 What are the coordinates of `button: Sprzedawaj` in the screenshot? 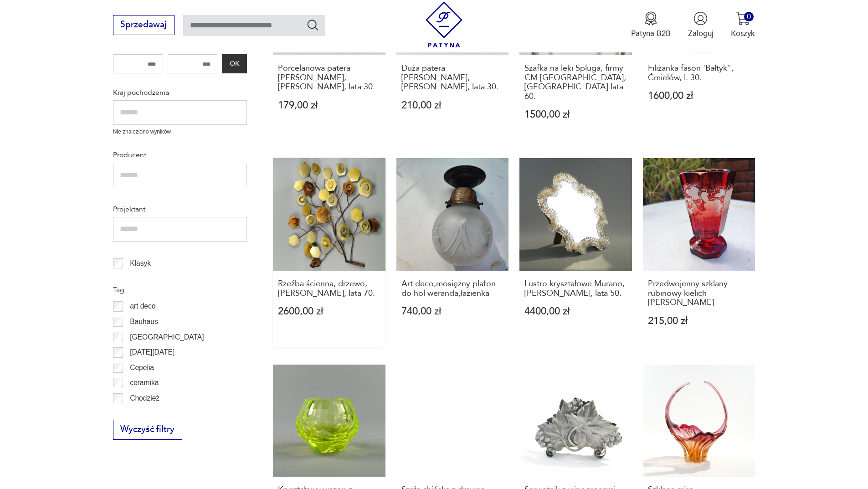 It's located at (143, 25).